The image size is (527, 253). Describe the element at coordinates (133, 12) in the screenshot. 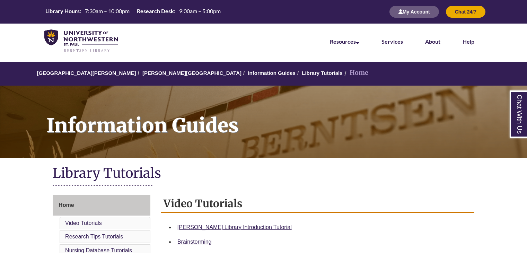

I see `a: Hours Today` at that location.